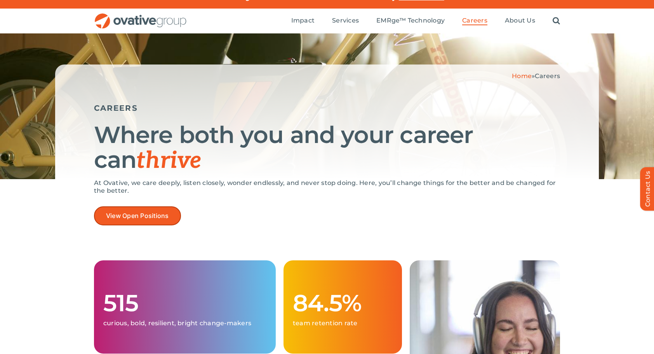 This screenshot has width=654, height=354. Describe the element at coordinates (138, 216) in the screenshot. I see `a: View Open Positions` at that location.